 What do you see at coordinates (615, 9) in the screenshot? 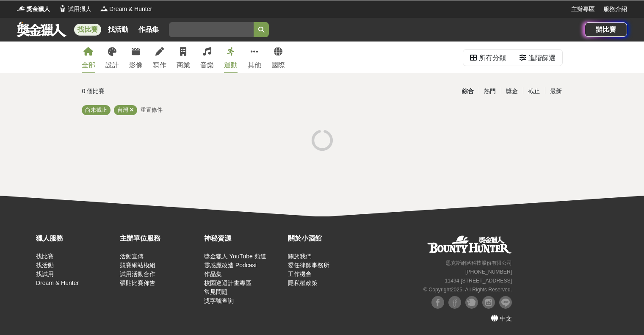
I see `a: 服務介紹` at bounding box center [615, 9].